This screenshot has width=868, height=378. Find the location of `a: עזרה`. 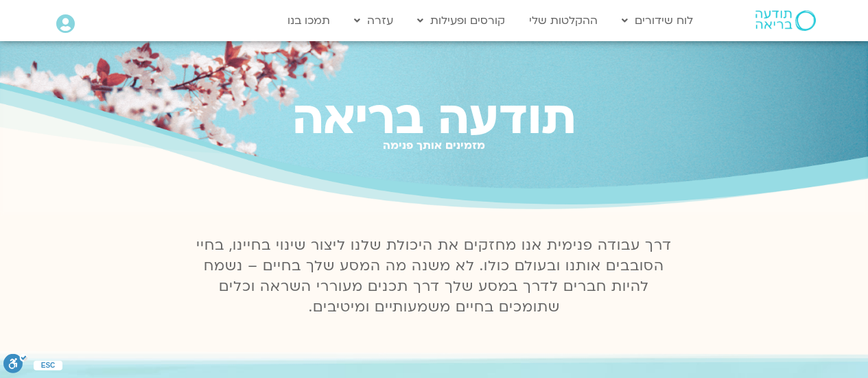

a: עזרה is located at coordinates (373, 20).